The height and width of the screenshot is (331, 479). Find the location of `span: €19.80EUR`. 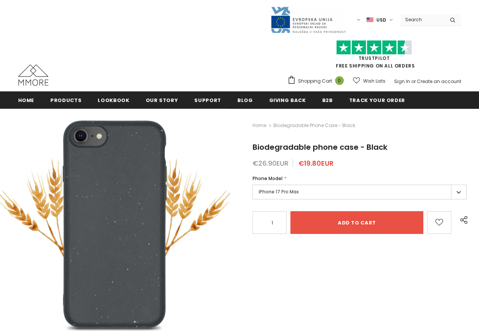

span: €19.80EUR is located at coordinates (316, 163).